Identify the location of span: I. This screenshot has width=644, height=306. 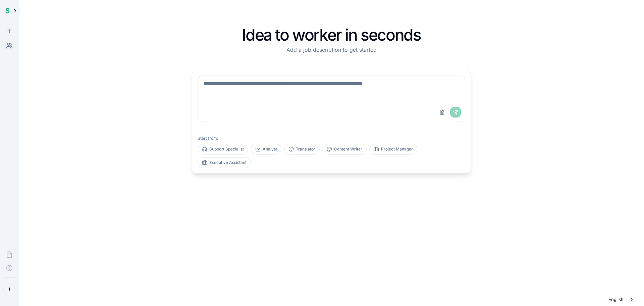
(9, 289).